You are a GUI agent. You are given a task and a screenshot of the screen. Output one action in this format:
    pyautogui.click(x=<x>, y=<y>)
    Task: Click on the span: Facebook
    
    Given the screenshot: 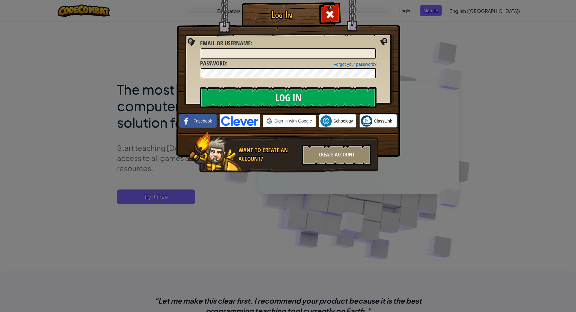 What is the action you would take?
    pyautogui.click(x=203, y=121)
    